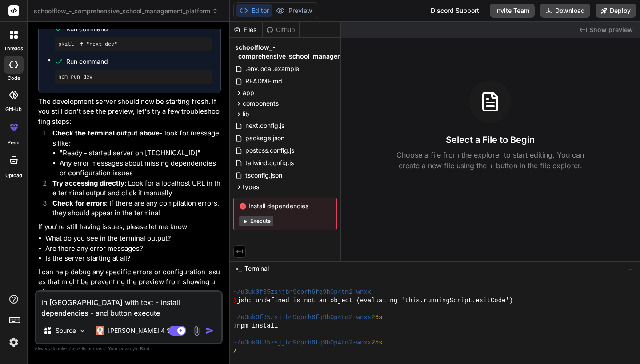  Describe the element at coordinates (246, 114) in the screenshot. I see `span: lib` at that location.